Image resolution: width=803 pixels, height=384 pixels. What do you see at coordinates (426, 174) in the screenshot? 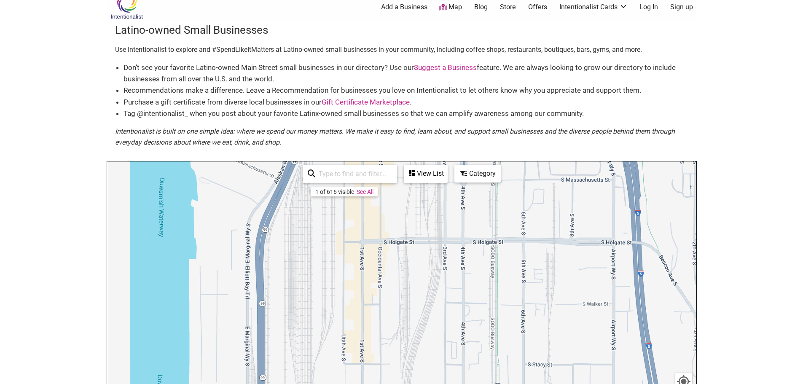
I see `div: See a list of the visible businesses` at bounding box center [426, 174].